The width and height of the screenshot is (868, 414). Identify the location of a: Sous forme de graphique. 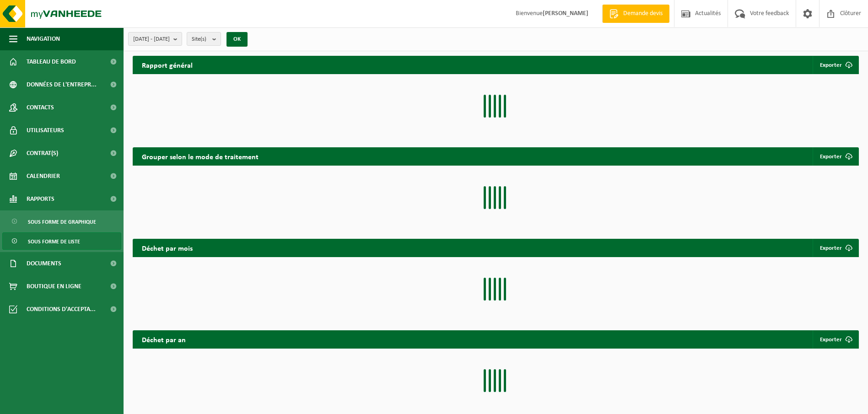
(62, 221).